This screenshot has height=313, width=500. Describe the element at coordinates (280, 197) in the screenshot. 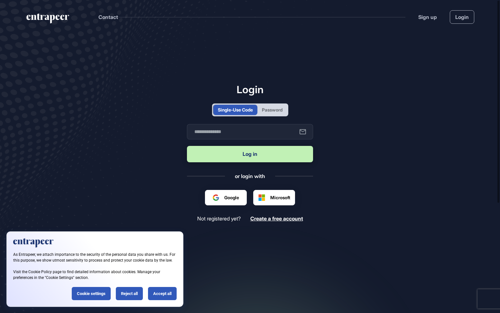

I see `span: Microsoft` at that location.